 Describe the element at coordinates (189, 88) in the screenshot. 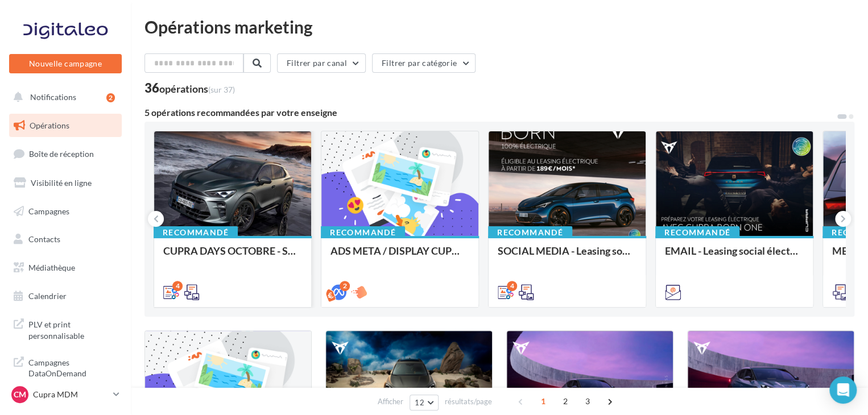

I see `div: 36` at that location.